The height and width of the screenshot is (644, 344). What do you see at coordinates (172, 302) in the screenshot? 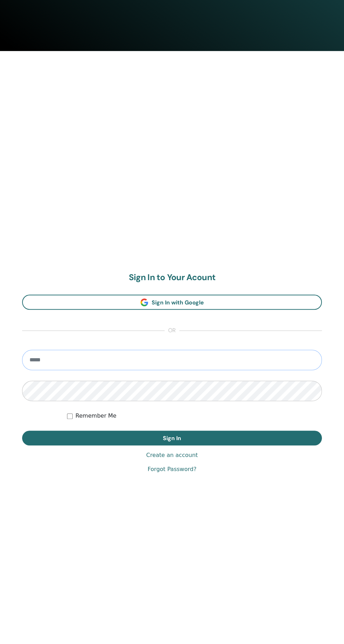
I see `a: Sign In with Google` at bounding box center [172, 302].